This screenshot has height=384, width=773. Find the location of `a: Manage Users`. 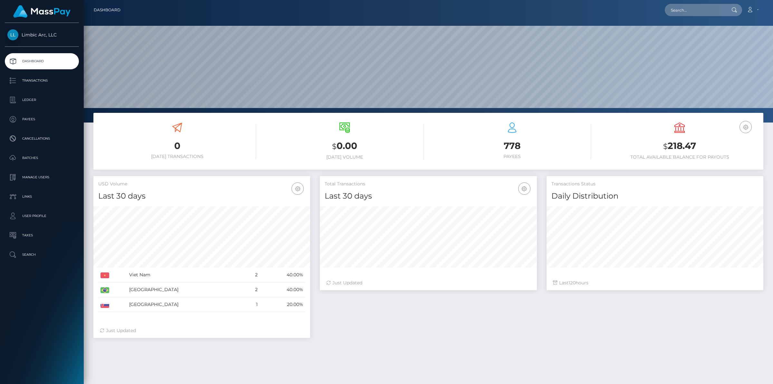

a: Manage Users is located at coordinates (42, 177).